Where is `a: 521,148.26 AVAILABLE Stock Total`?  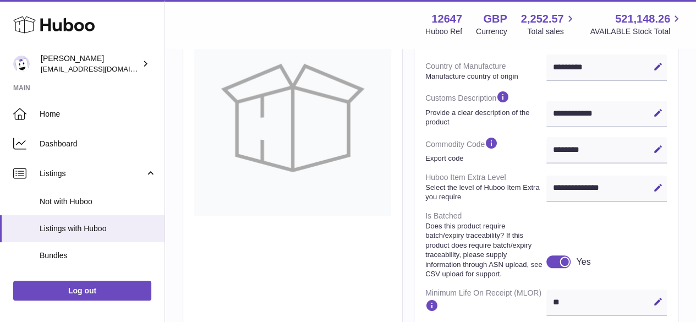 a: 521,148.26 AVAILABLE Stock Total is located at coordinates (636, 24).